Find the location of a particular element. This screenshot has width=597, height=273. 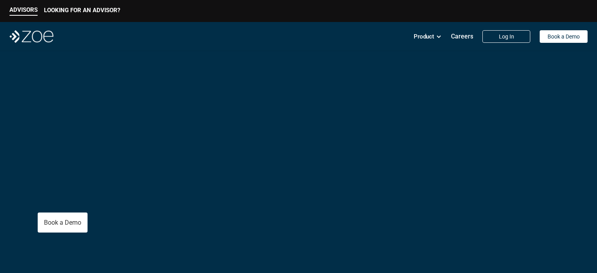

a: Log In is located at coordinates (506, 37).